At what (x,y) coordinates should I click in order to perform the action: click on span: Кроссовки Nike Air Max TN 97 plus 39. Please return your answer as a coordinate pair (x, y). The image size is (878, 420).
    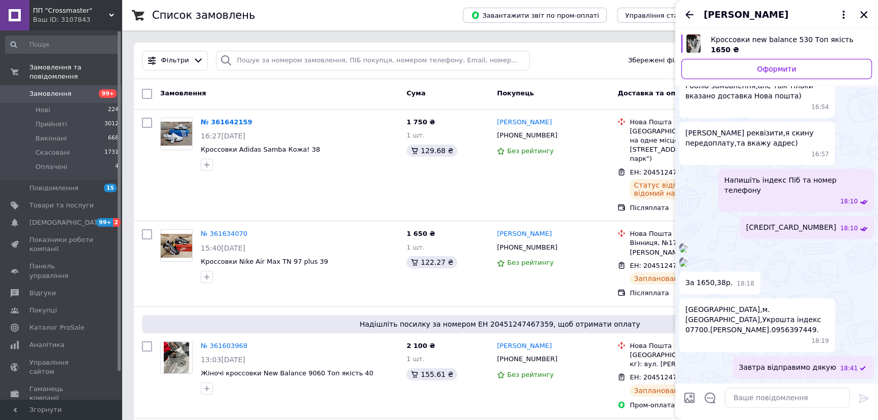
    Looking at the image, I should click on (264, 261).